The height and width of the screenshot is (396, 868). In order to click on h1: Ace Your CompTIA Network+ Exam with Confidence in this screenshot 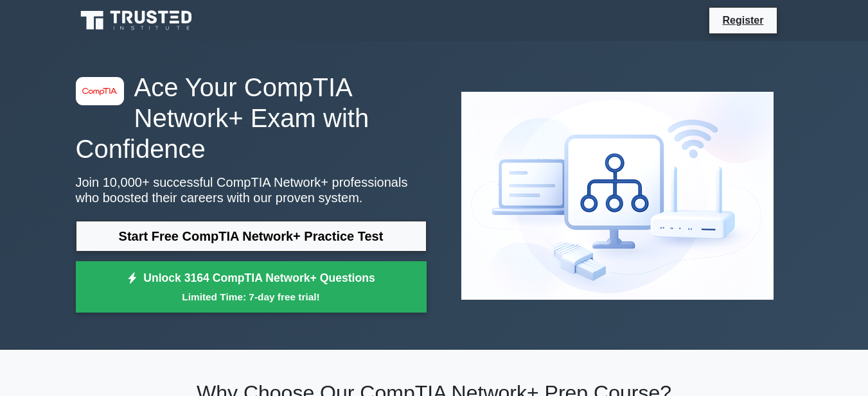, I will do `click(251, 119)`.